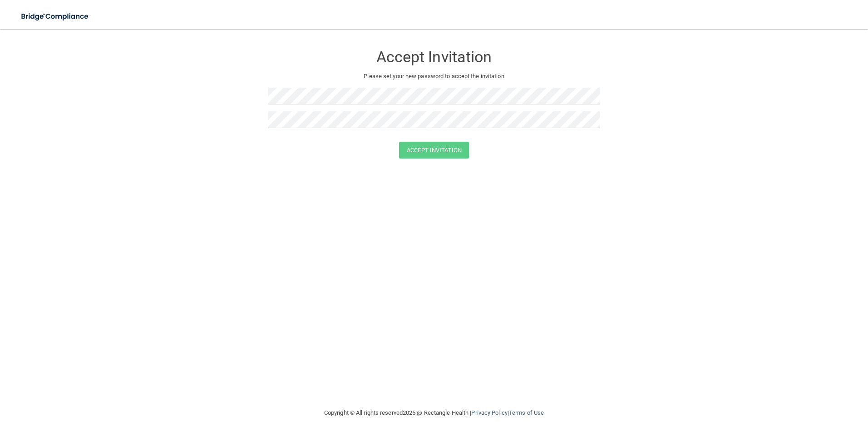 This screenshot has height=437, width=868. I want to click on h3: Accept Invitation, so click(434, 57).